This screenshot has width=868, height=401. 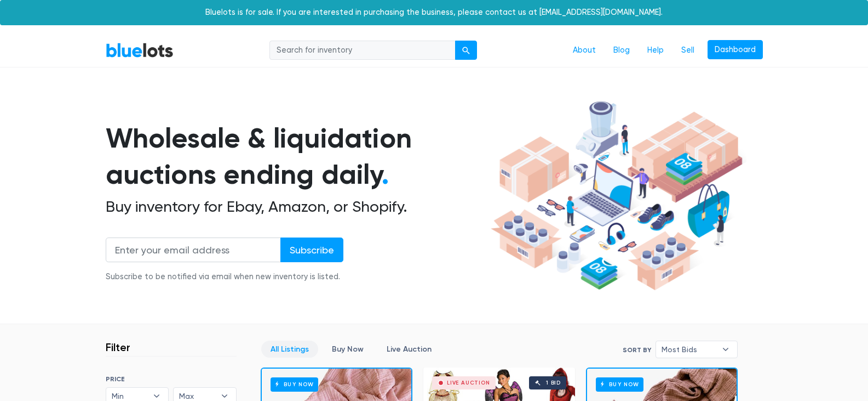 What do you see at coordinates (689, 349) in the screenshot?
I see `span: Most Bids` at bounding box center [689, 349].